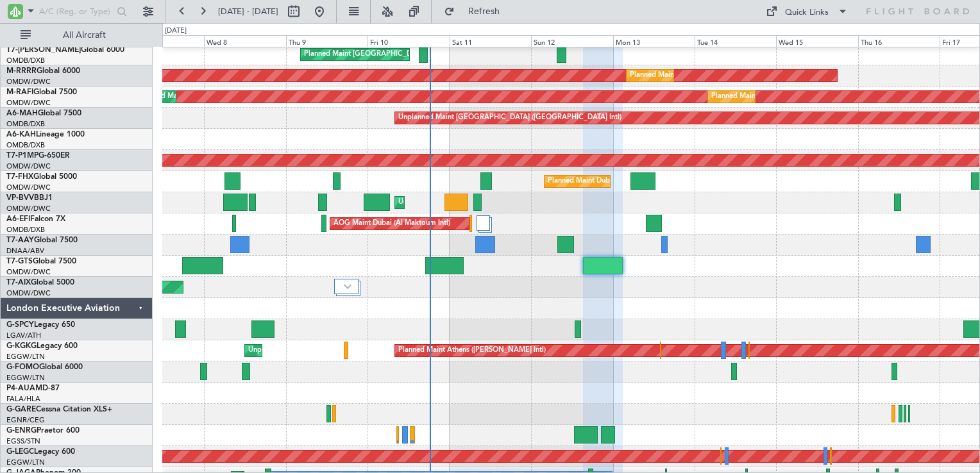 The image size is (980, 473). I want to click on span: T7-AIX, so click(18, 282).